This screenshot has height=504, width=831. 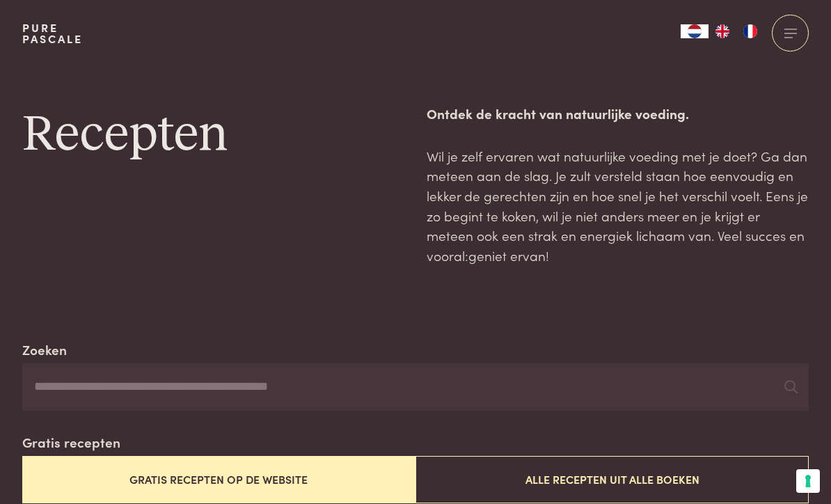 What do you see at coordinates (723, 32) in the screenshot?
I see `aside: Language selected: Nederlands` at bounding box center [723, 32].